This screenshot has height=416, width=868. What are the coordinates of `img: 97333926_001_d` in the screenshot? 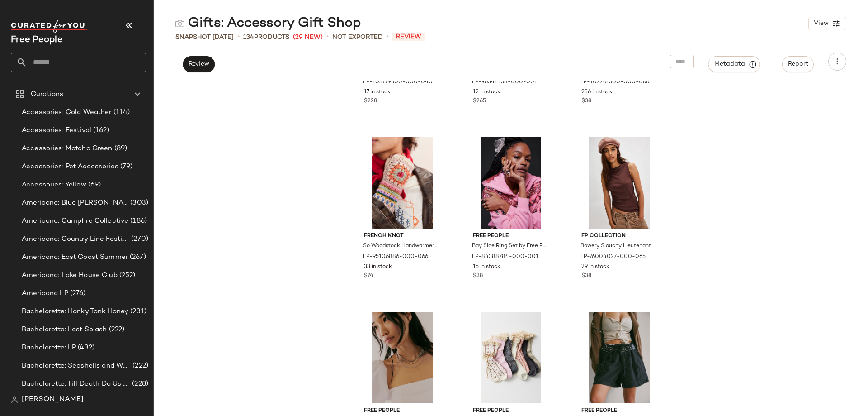 It's located at (620, 357).